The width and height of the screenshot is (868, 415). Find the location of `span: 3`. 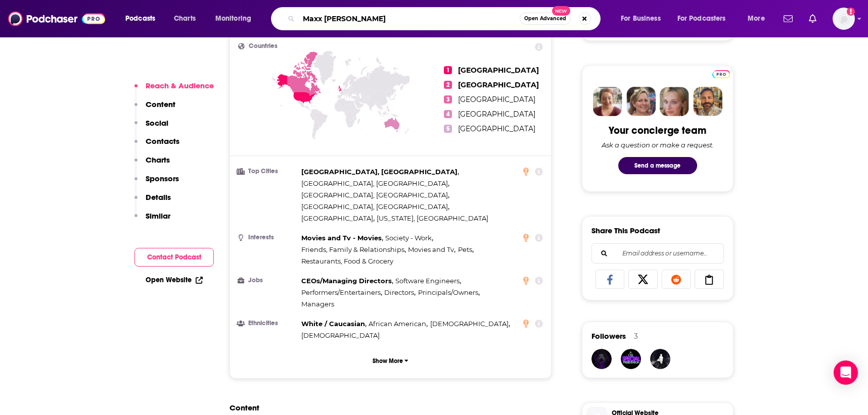

span: 3 is located at coordinates (448, 99).